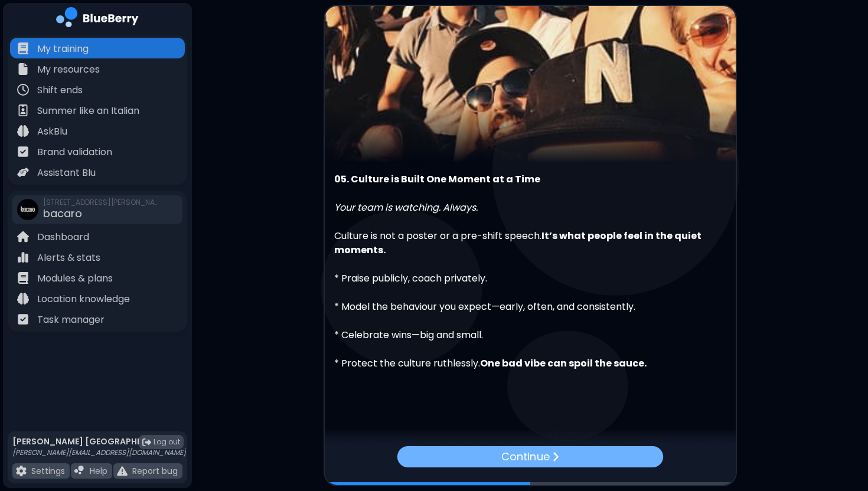 Image resolution: width=868 pixels, height=491 pixels. Describe the element at coordinates (167, 442) in the screenshot. I see `span: Log out` at that location.